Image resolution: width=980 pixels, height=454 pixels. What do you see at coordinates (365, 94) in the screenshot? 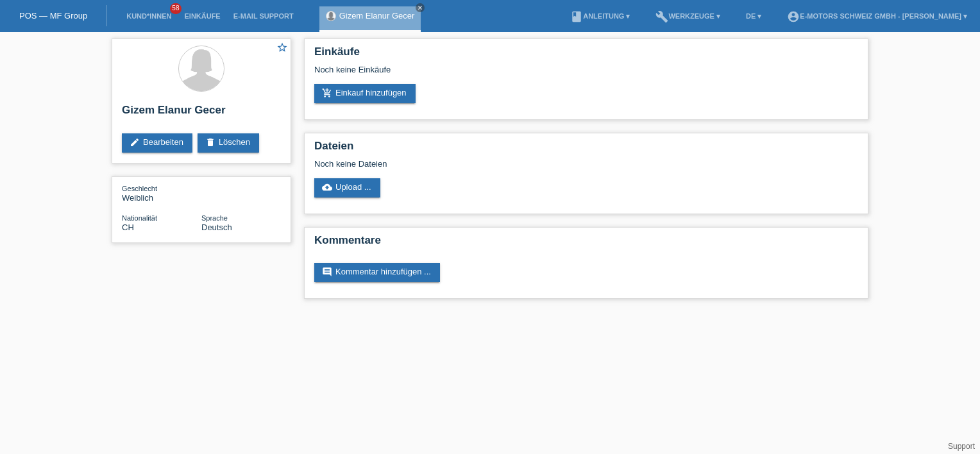
I see `a: add_shopping_cartEinkauf hinzufügen` at bounding box center [365, 94].